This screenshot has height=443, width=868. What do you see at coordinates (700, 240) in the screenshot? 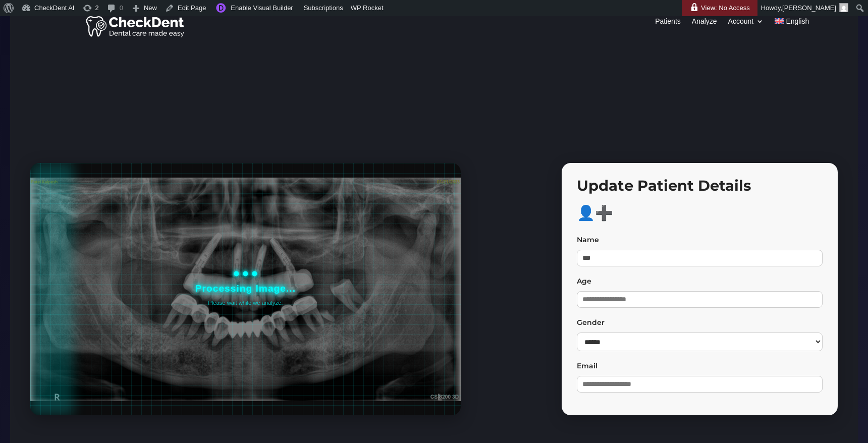
I see `label: Name` at bounding box center [700, 240].